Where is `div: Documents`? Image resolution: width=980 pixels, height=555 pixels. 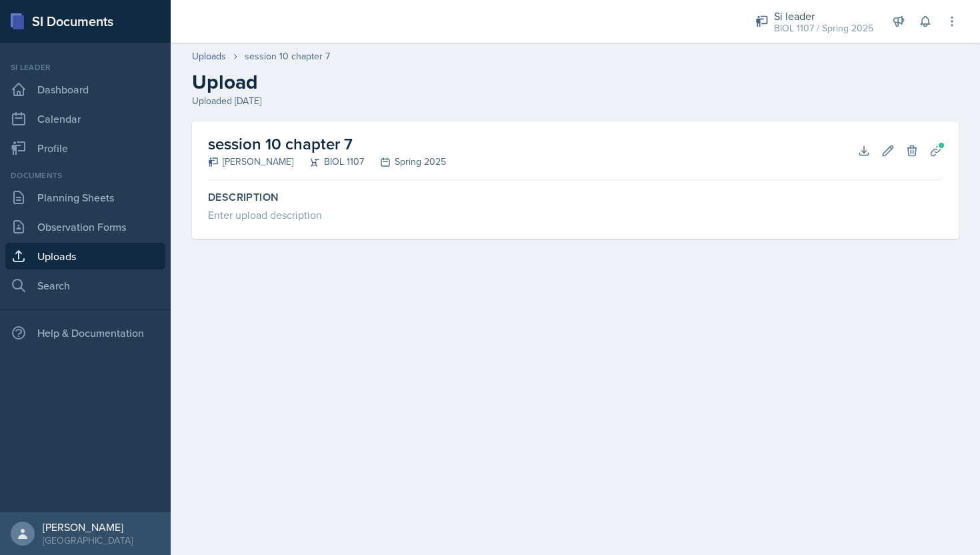
div: Documents is located at coordinates (85, 175).